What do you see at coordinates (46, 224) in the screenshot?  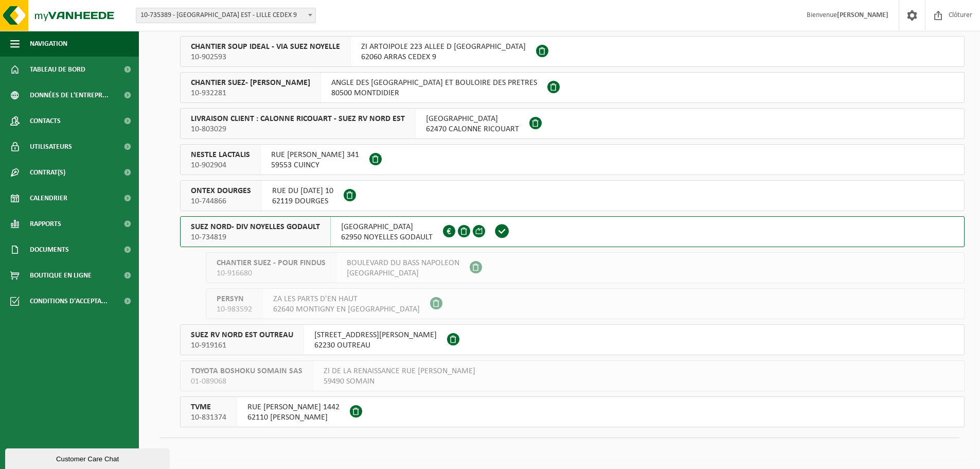 I see `span: Rapports` at bounding box center [46, 224].